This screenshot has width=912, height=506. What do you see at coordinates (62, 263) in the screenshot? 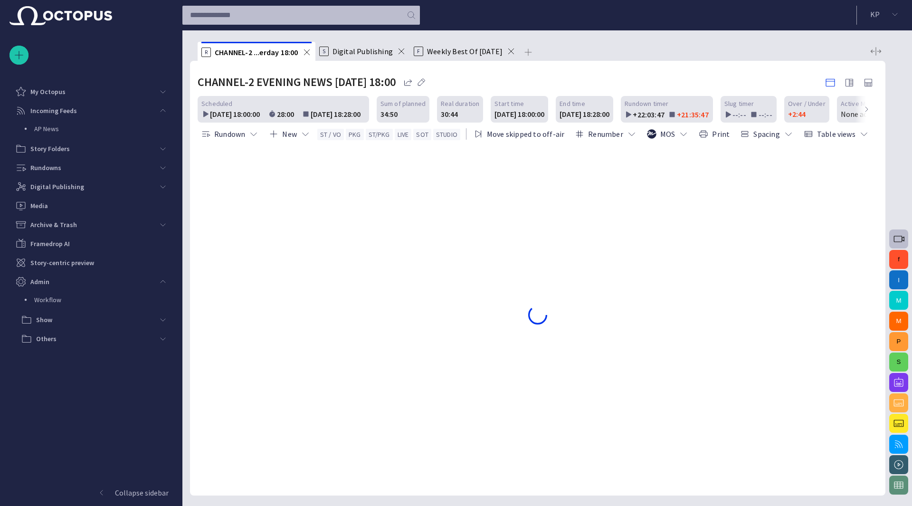
I see `p: Story-centric preview` at bounding box center [62, 263].